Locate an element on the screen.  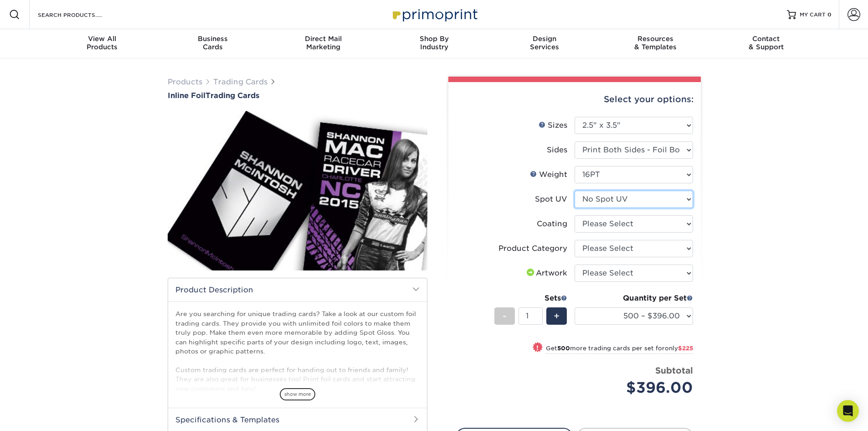
div: Sizes is located at coordinates (553, 125).